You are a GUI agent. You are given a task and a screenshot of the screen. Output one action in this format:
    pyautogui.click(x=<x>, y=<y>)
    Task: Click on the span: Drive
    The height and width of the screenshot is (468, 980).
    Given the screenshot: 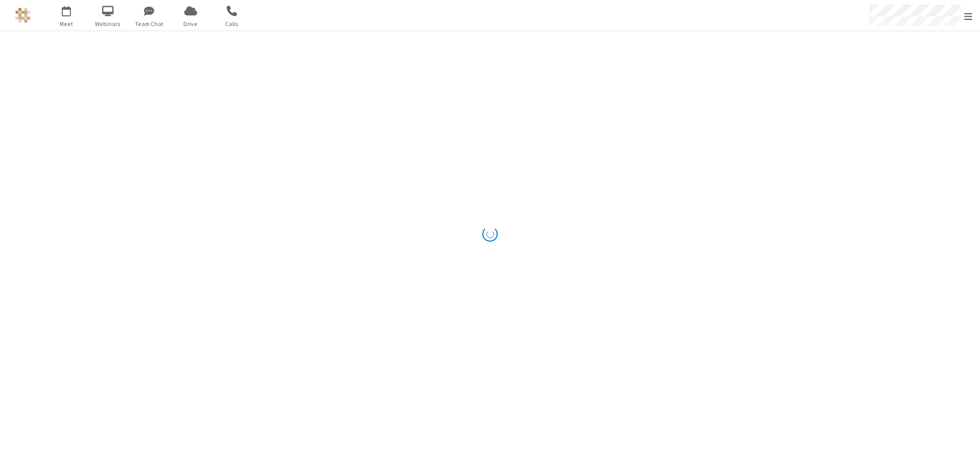 What is the action you would take?
    pyautogui.click(x=190, y=24)
    